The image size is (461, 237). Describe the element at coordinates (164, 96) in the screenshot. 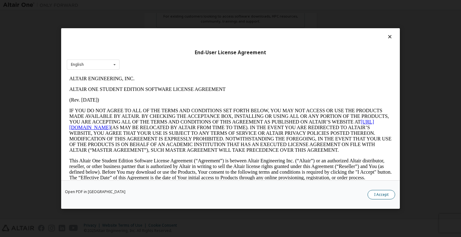

I see `p: This Altair One Student Edition Software License Agreement (“Agreement”) is between Altair Engine...` at that location.